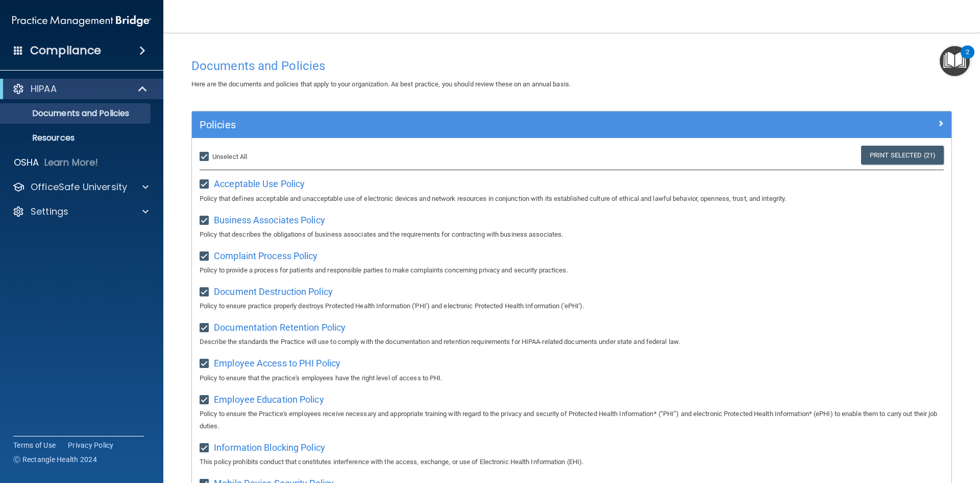 This screenshot has height=483, width=980. What do you see at coordinates (280, 327) in the screenshot?
I see `span: Documentation Retention Policy` at bounding box center [280, 327].